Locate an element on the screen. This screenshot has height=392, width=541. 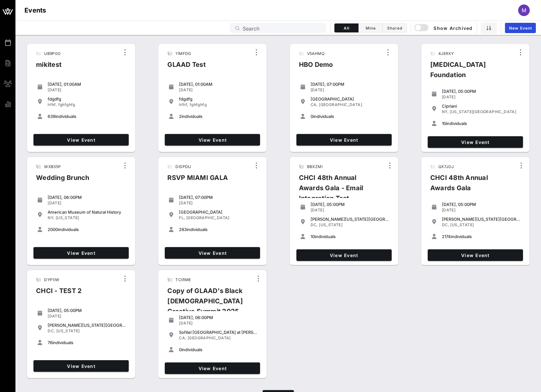
button: Shared is located at coordinates (394, 28).